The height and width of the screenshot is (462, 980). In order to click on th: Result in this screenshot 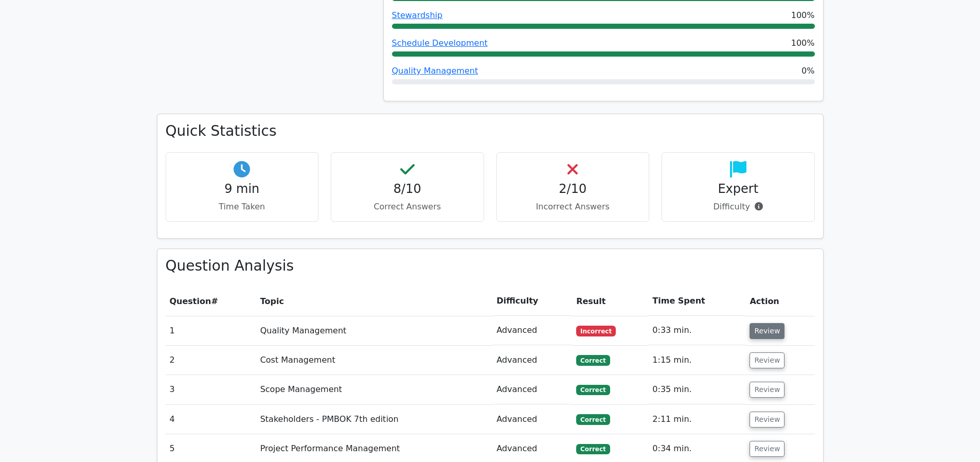, I will do `click(610, 301)`.